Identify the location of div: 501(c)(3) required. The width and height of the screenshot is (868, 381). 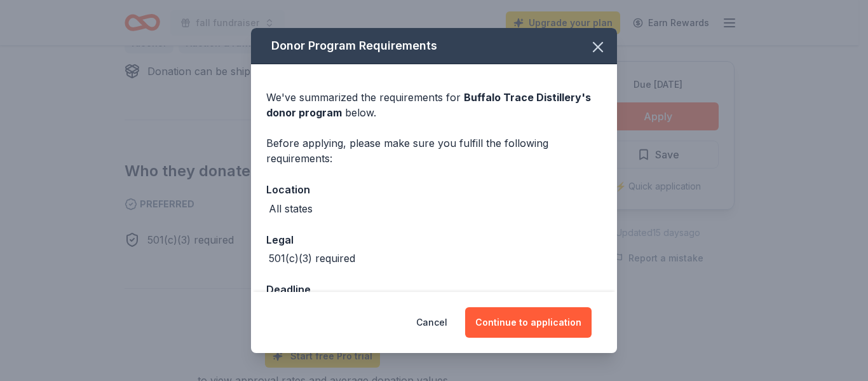
(312, 258).